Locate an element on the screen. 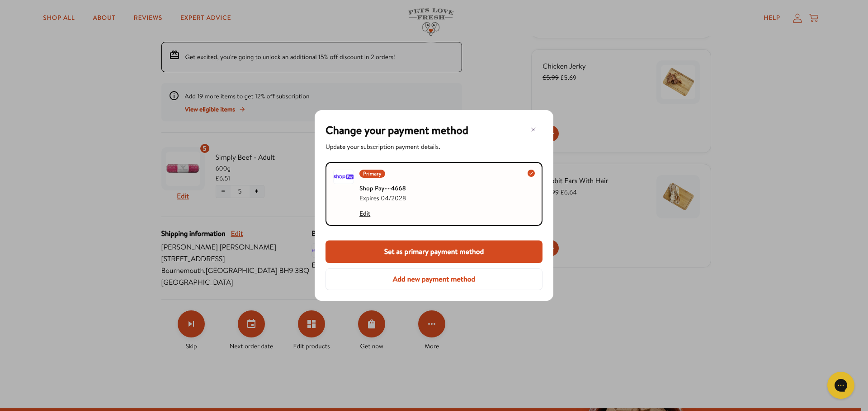 Image resolution: width=868 pixels, height=411 pixels. button: Set as primary payment method is located at coordinates (434, 252).